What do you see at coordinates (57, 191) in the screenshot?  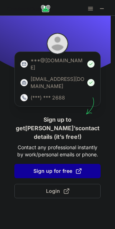 I see `span: Login` at bounding box center [57, 191].